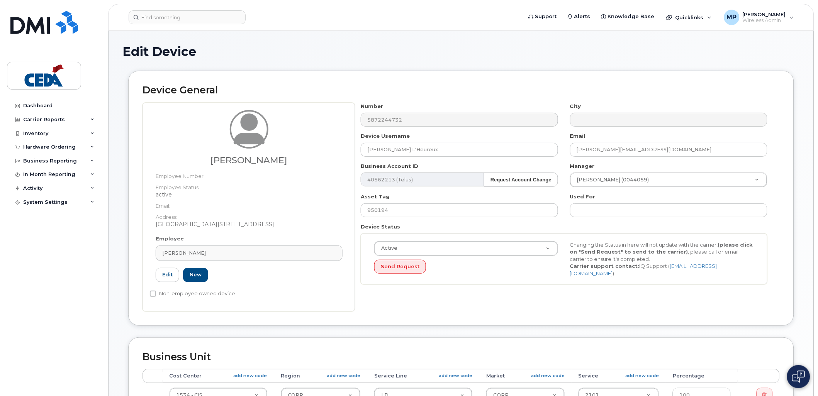 The image size is (818, 396). What do you see at coordinates (170, 239) in the screenshot?
I see `label: Employee` at bounding box center [170, 239].